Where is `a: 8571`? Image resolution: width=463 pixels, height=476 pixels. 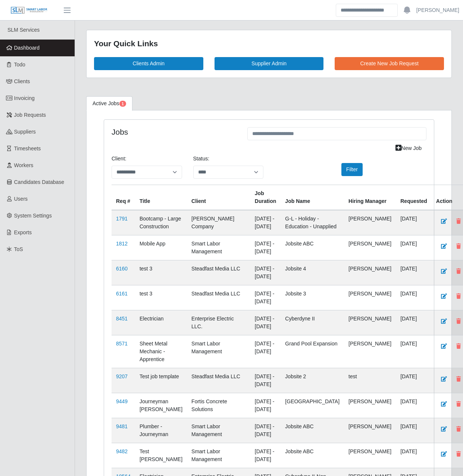
a: 8571 is located at coordinates (122, 344).